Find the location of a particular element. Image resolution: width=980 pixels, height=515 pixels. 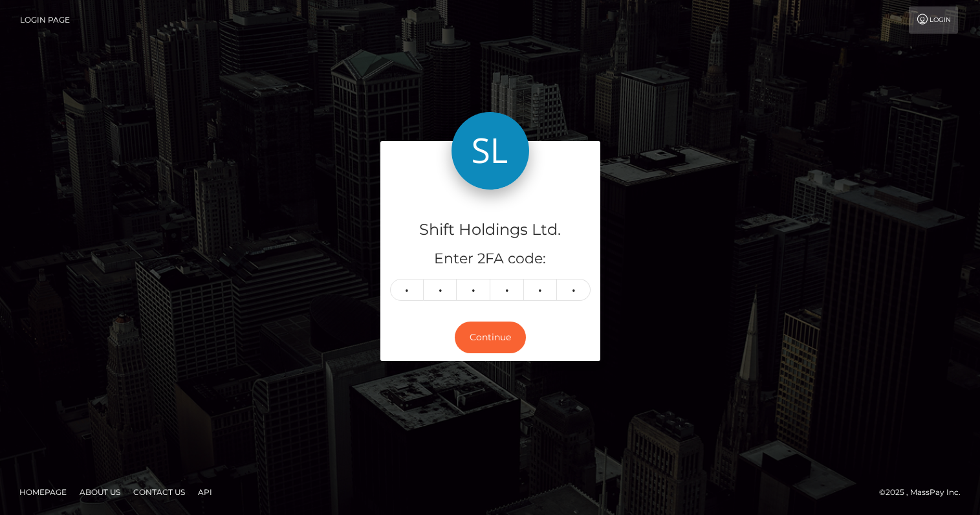

h4: Shift Holdings Ltd. is located at coordinates (490, 230).